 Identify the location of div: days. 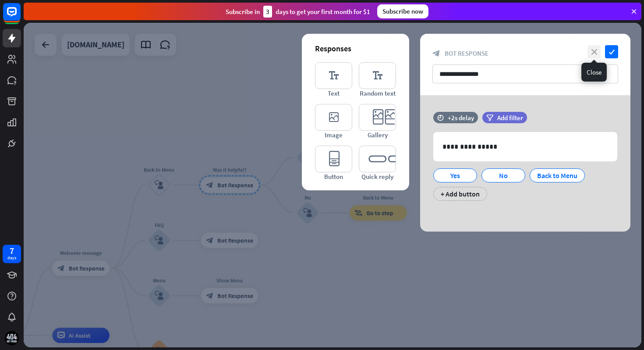
(12, 258).